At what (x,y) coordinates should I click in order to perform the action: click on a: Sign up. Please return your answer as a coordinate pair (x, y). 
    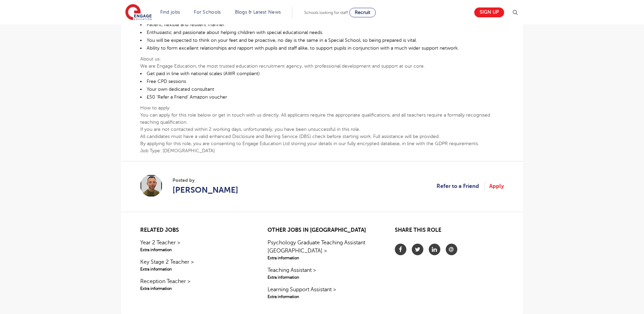
    Looking at the image, I should click on (489, 12).